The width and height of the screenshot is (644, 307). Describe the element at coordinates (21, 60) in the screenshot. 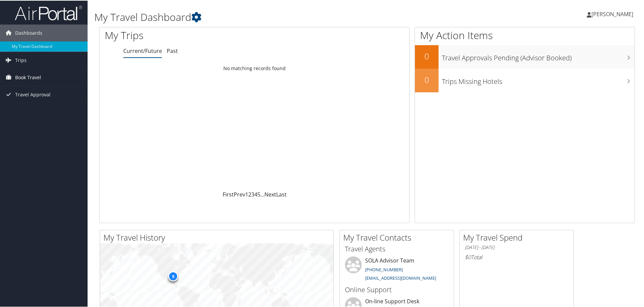

I see `span: Trips` at that location.